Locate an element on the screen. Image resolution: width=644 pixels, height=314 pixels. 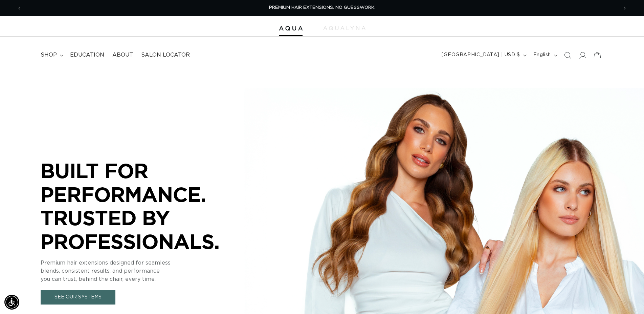
a: See Our Systems is located at coordinates (78, 297).